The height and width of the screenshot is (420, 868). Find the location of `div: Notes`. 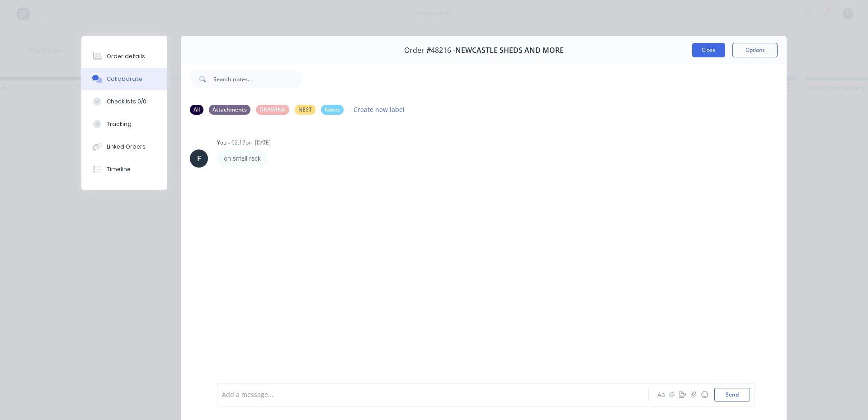

div: Notes is located at coordinates (333, 110).